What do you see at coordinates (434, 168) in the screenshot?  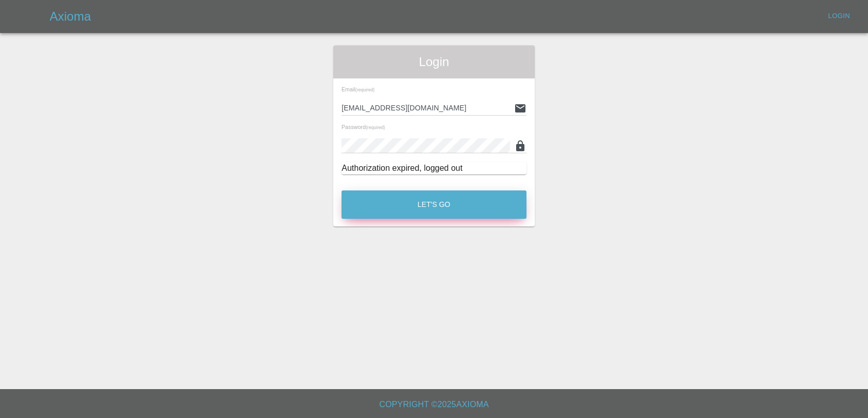 I see `div: Authorization expired, logged out` at bounding box center [434, 168].